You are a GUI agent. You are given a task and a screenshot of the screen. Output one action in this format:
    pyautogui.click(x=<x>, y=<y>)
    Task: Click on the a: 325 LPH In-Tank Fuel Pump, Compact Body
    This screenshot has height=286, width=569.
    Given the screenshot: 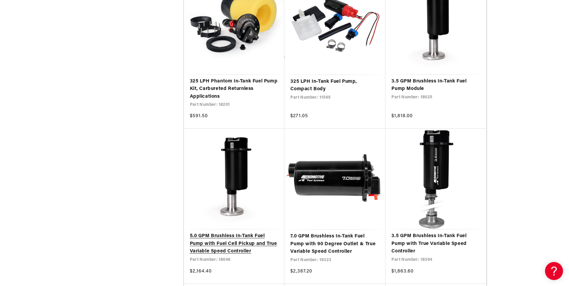 What is the action you would take?
    pyautogui.click(x=335, y=86)
    